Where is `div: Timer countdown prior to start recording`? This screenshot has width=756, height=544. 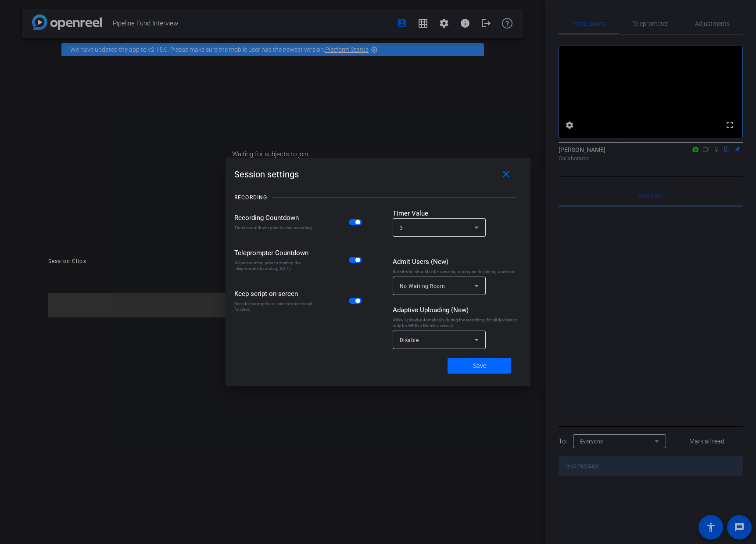
div: Timer countdown prior to start recording is located at coordinates (275, 227).